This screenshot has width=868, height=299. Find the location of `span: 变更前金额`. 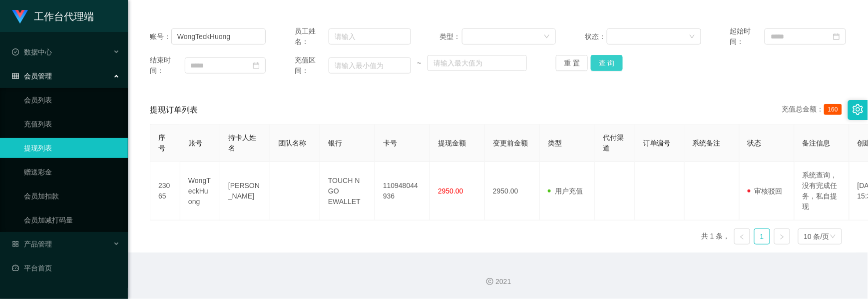

span: 变更前金额 is located at coordinates (510, 143).